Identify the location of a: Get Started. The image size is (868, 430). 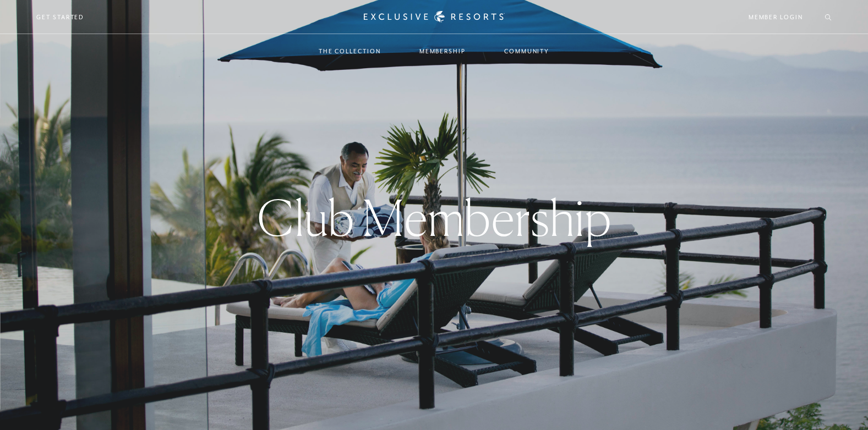
(60, 17).